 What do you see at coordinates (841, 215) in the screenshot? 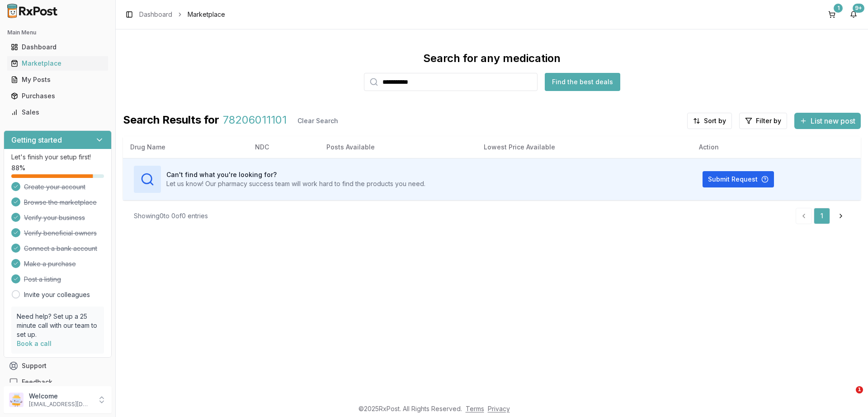
I see `a: Go to next page` at bounding box center [841, 215].